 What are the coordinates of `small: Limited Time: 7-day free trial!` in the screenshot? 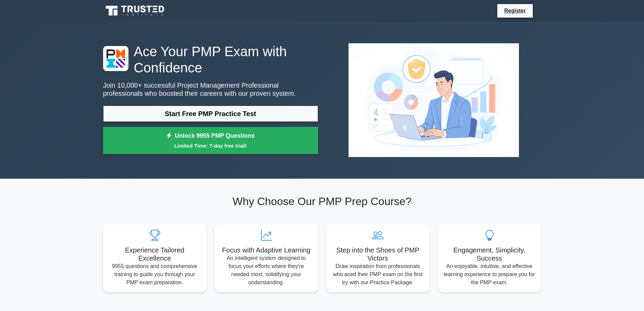 It's located at (211, 146).